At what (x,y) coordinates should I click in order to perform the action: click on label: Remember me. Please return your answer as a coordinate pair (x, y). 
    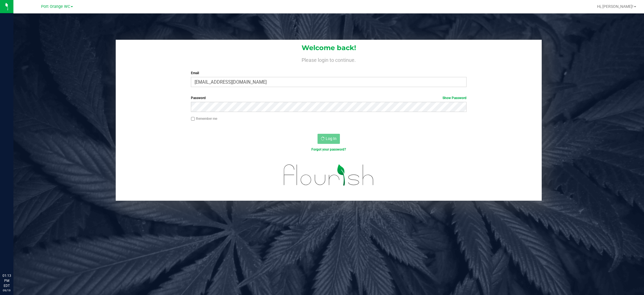
    Looking at the image, I should click on (204, 119).